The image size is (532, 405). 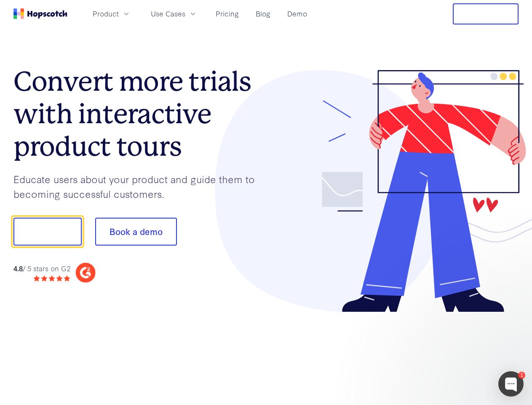 What do you see at coordinates (48, 232) in the screenshot?
I see `button: Show me!` at bounding box center [48, 232].